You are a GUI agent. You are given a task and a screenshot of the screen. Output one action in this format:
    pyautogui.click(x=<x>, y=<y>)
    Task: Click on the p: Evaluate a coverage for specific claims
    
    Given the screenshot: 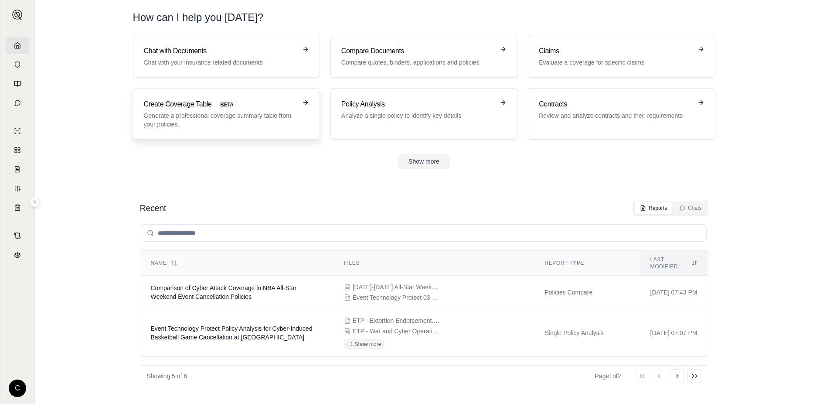 What is the action you would take?
    pyautogui.click(x=615, y=62)
    